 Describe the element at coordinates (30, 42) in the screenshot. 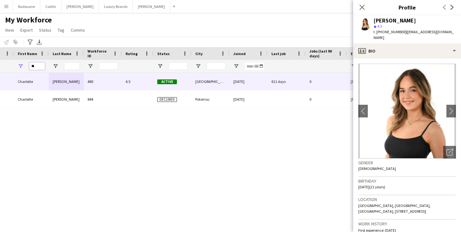

I see `app-action-btn: Advanced filters` at that location.